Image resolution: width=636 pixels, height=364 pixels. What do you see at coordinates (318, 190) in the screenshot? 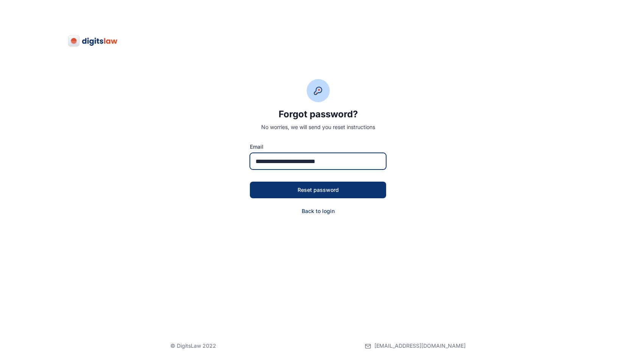
I see `button: Reset password` at bounding box center [318, 190].